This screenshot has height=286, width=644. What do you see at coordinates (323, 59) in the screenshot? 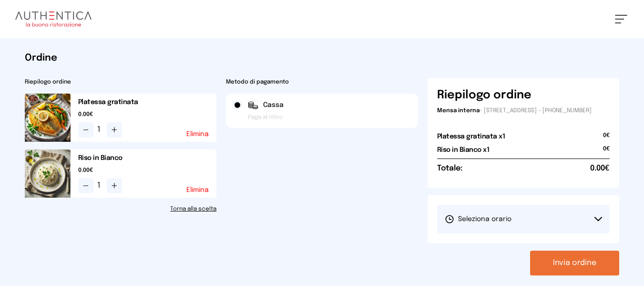
I see `h1: Ordine` at bounding box center [323, 59].